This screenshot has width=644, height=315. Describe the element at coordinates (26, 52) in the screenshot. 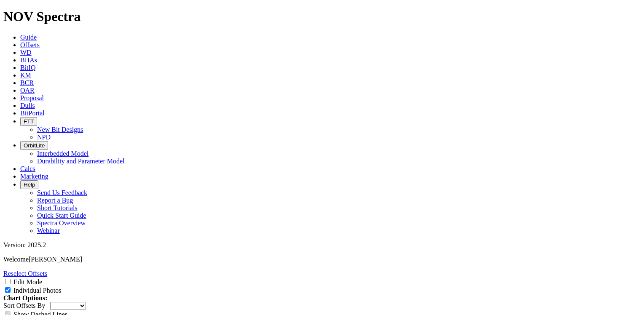

I see `span: WD` at that location.